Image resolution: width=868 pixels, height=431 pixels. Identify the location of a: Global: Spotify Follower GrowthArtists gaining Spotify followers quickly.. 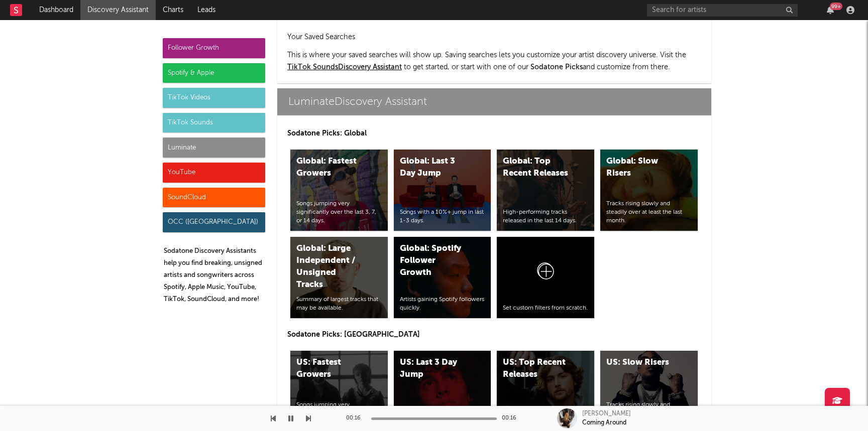
(442, 278).